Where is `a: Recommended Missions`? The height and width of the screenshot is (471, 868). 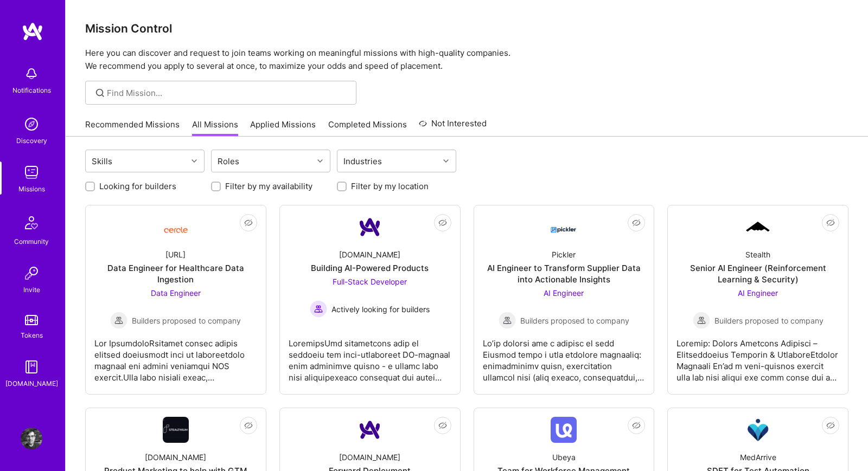 a: Recommended Missions is located at coordinates (132, 128).